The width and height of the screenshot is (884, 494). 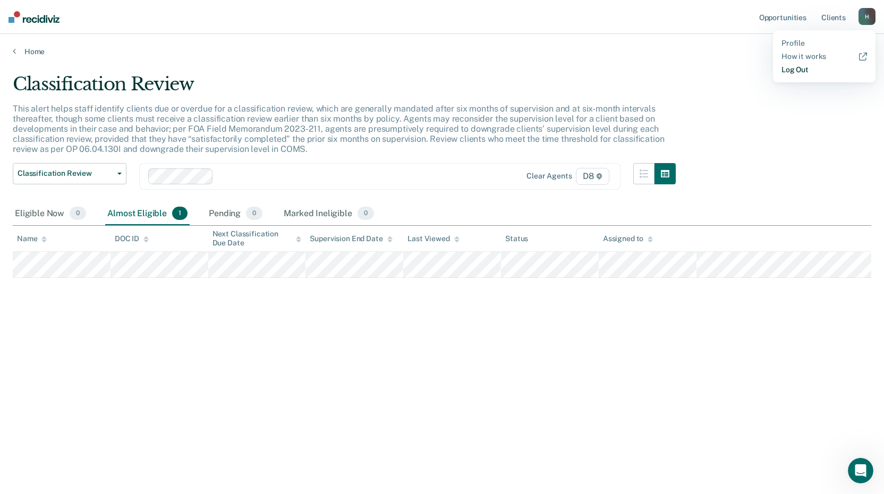 I want to click on div: Marked Ineligible0, so click(x=329, y=214).